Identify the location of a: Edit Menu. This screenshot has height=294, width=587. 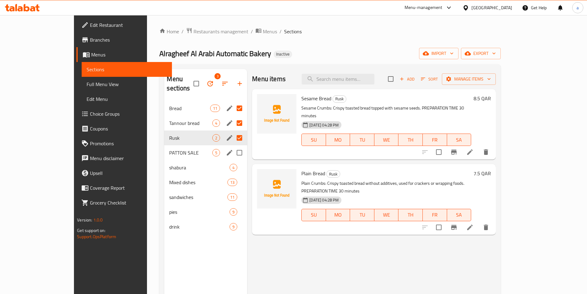
(127, 99).